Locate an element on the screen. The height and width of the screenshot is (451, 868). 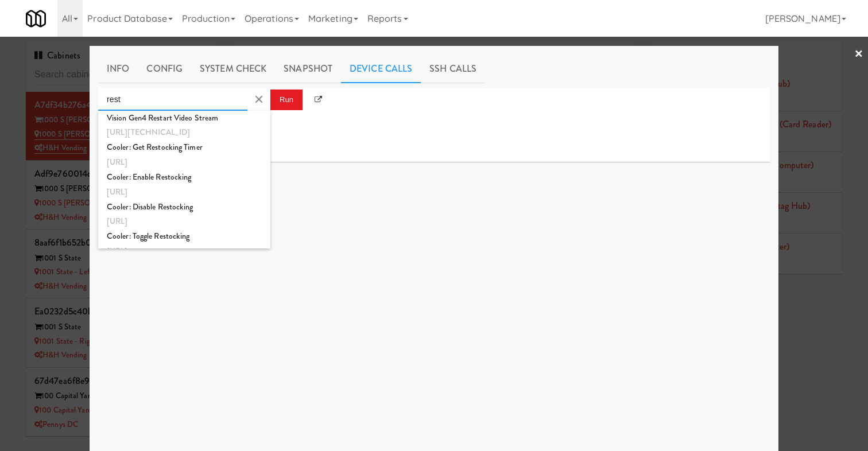
a: Device Calls is located at coordinates (380, 69).